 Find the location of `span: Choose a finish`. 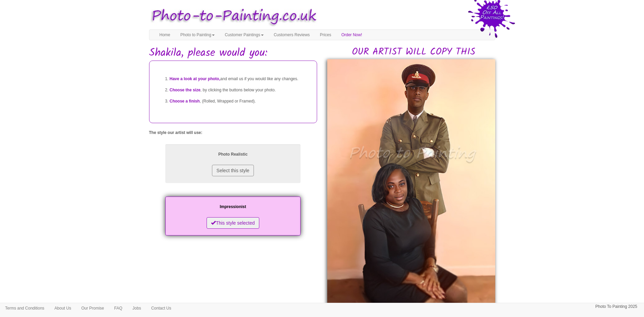

span: Choose a finish is located at coordinates (184, 101).